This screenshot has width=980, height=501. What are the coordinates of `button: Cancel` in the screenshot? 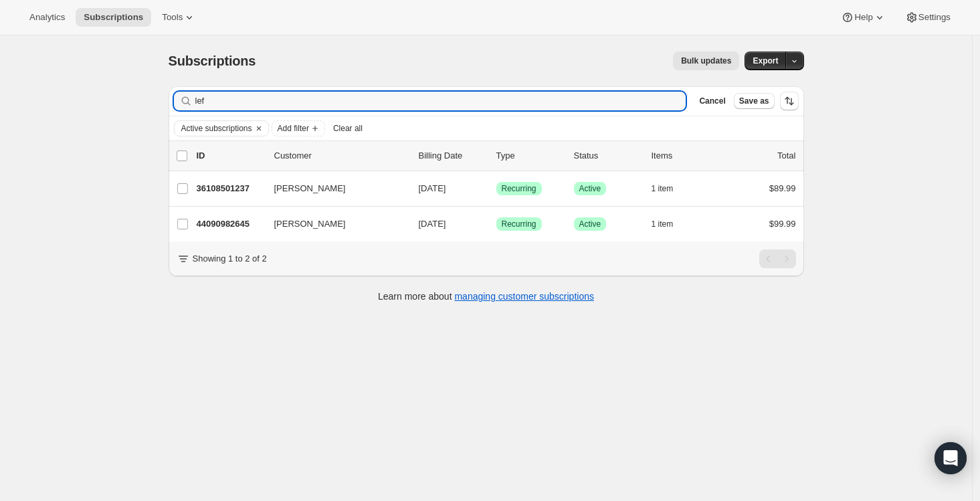 It's located at (712, 101).